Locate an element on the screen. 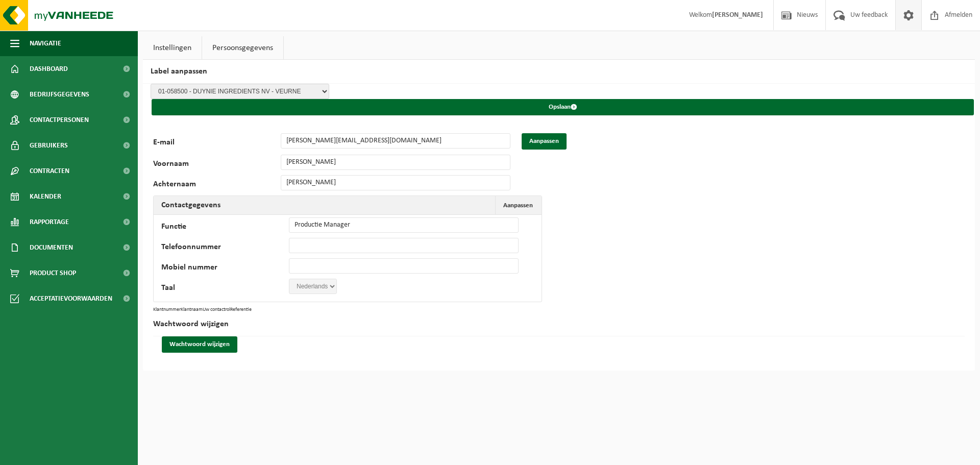  a: Instellingen is located at coordinates (172, 48).